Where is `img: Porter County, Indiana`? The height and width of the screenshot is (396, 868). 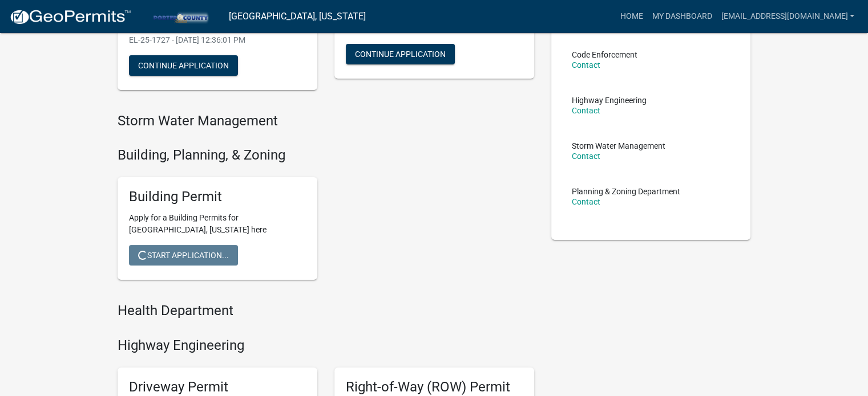
img: Porter County, Indiana is located at coordinates (180, 16).